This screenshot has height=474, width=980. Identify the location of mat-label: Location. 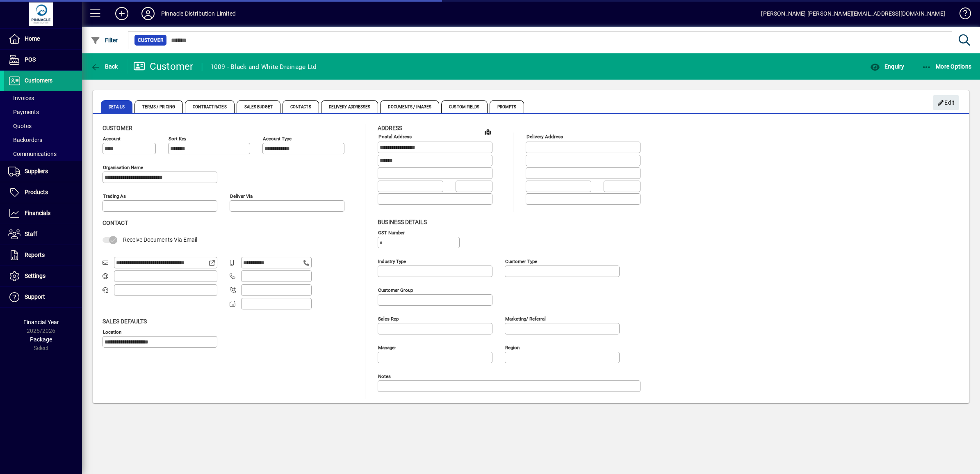
(112, 332).